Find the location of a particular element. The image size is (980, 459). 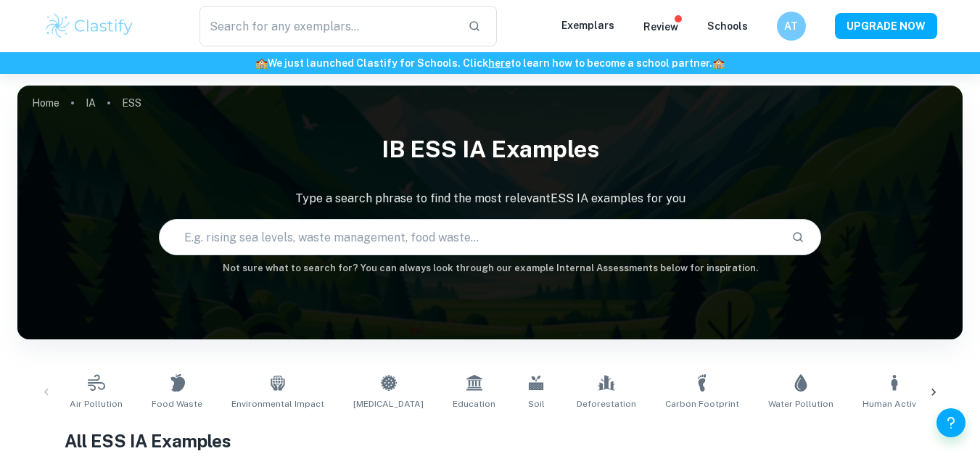

h6: Not sure what to search for? You can always look through our example Internal Assessments below f... is located at coordinates (490, 268).